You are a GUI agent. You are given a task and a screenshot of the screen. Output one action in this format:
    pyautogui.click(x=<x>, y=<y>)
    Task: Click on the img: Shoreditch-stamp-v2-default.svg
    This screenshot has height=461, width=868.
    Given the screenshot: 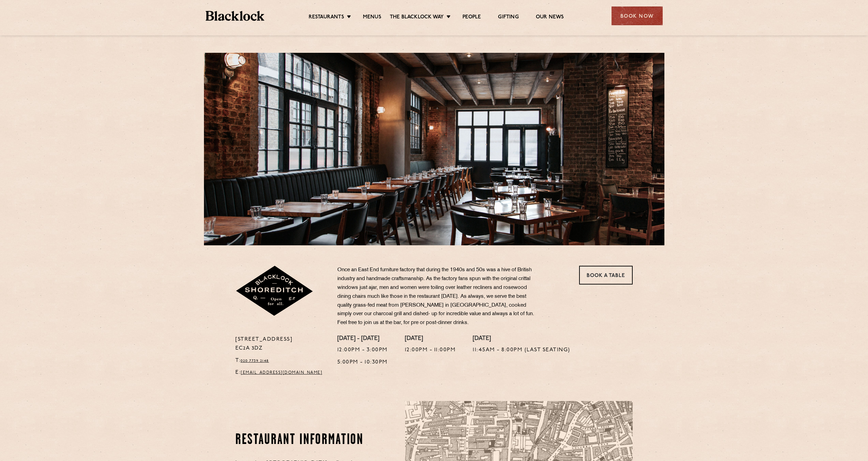 What is the action you would take?
    pyautogui.click(x=275, y=291)
    